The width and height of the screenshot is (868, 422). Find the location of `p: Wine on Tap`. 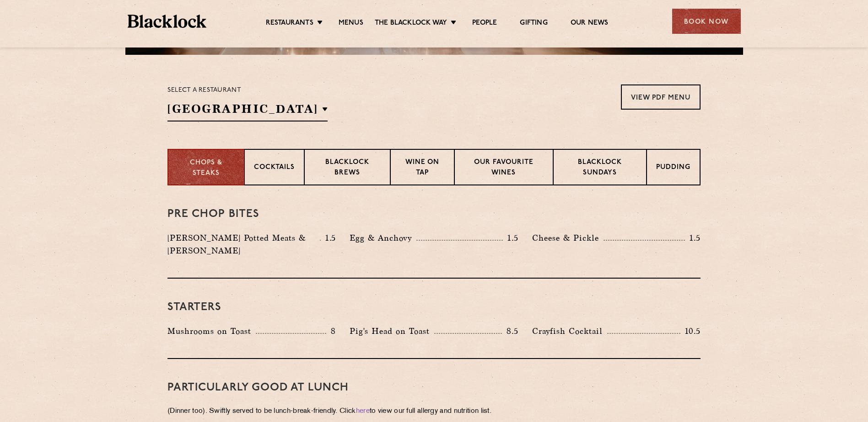

p: Wine on Tap is located at coordinates (422, 168).